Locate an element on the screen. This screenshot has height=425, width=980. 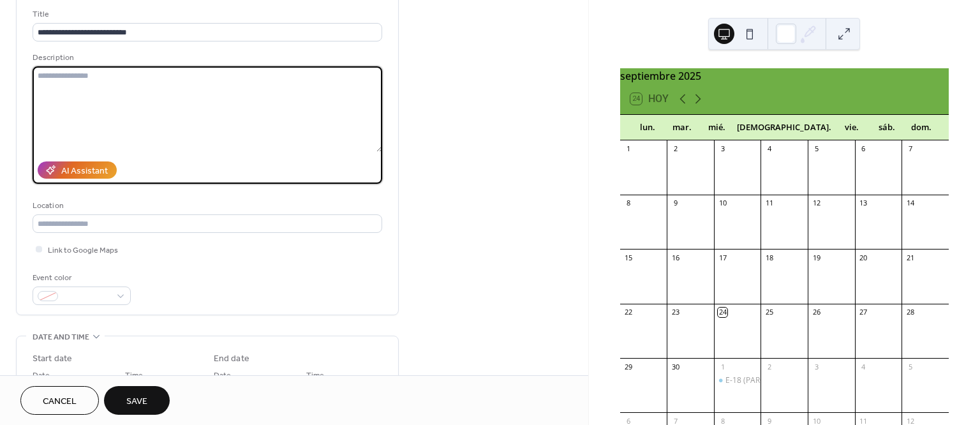
div: mié. is located at coordinates (717, 128).